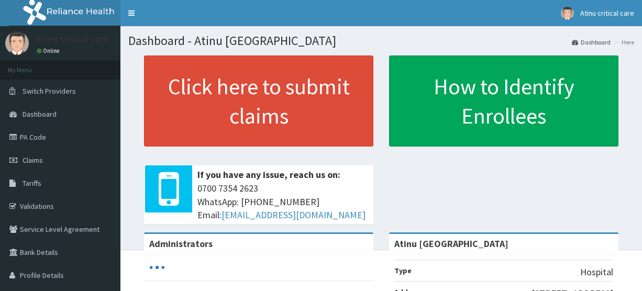 This screenshot has width=642, height=291. What do you see at coordinates (597, 272) in the screenshot?
I see `p: Hospital` at bounding box center [597, 272].